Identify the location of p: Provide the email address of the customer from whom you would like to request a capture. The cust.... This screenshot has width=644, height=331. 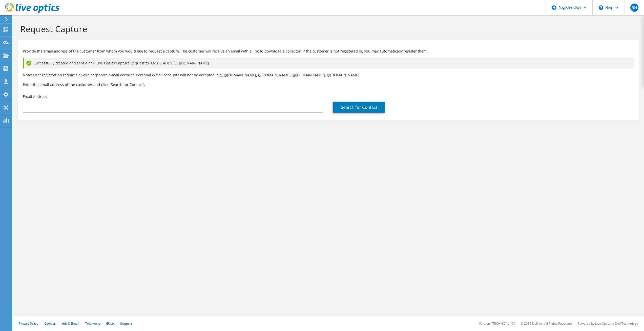
(329, 51).